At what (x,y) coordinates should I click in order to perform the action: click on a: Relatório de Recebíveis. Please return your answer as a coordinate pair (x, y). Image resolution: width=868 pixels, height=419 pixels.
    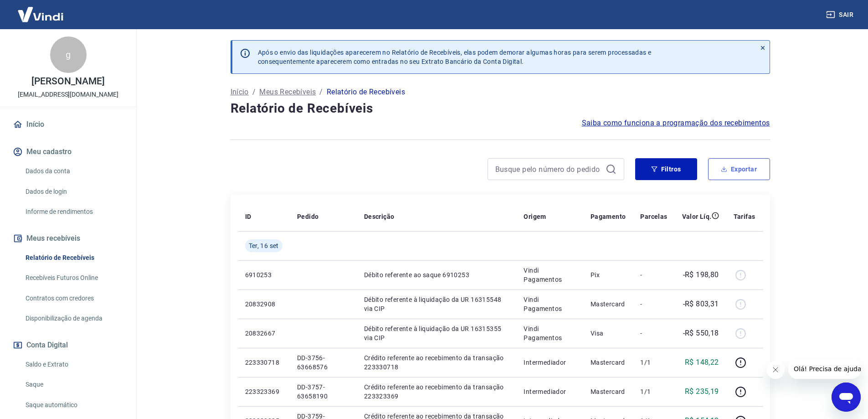
    Looking at the image, I should click on (74, 258).